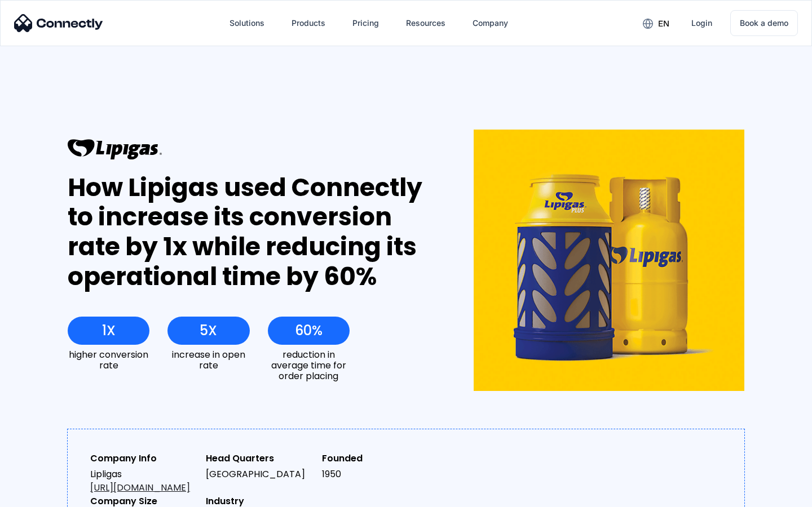  What do you see at coordinates (375, 474) in the screenshot?
I see `div: 1950` at bounding box center [375, 474].